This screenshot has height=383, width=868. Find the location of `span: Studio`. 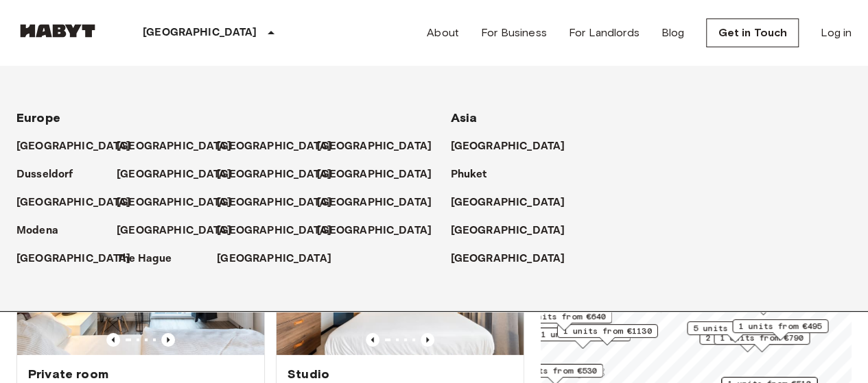

span: Studio is located at coordinates (308, 374).